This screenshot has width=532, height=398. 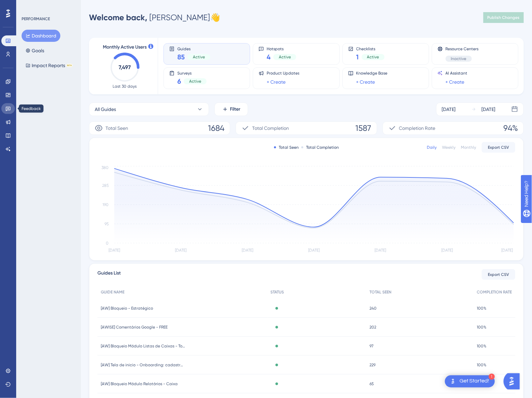 I want to click on button: Goals, so click(x=35, y=51).